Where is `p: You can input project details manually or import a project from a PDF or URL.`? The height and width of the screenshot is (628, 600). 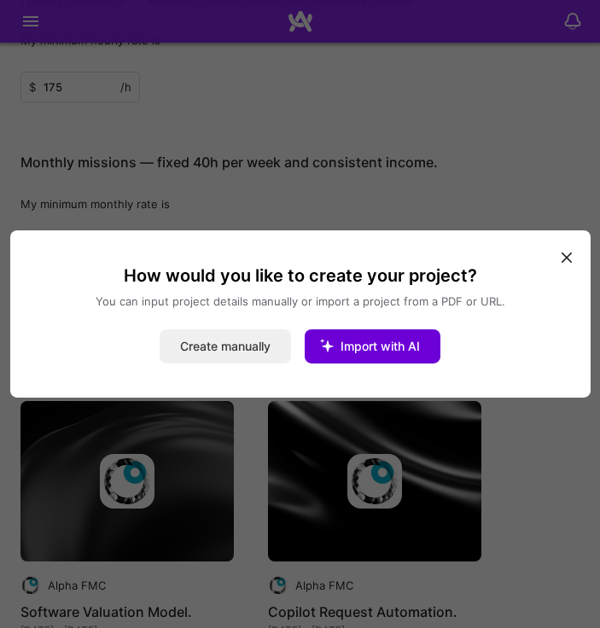 p: You can input project details manually or import a project from a PDF or URL. is located at coordinates (300, 301).